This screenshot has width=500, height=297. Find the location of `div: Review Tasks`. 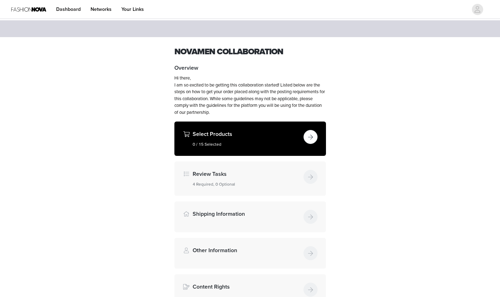

div: Review Tasks is located at coordinates (250, 179).